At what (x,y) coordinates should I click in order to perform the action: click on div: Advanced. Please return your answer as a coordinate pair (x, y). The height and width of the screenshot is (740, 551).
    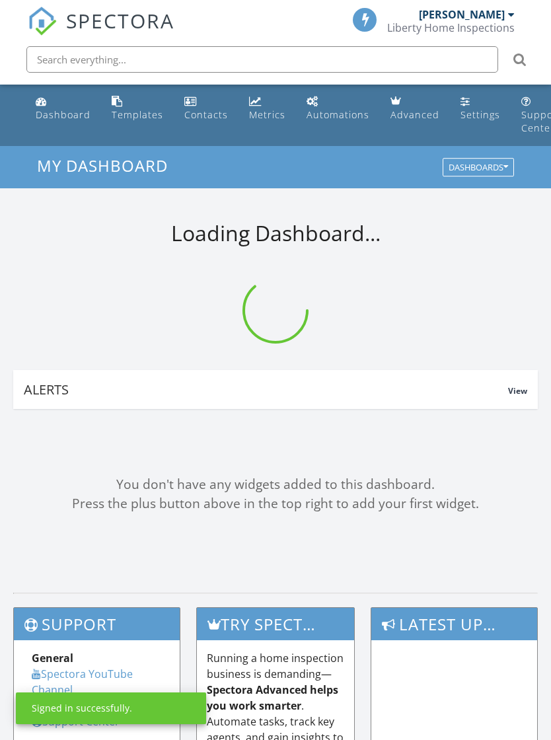
    Looking at the image, I should click on (415, 114).